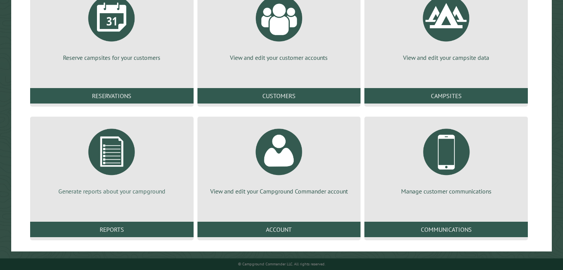 This screenshot has height=270, width=563. What do you see at coordinates (446, 191) in the screenshot?
I see `p: Manage customer communications` at bounding box center [446, 191].